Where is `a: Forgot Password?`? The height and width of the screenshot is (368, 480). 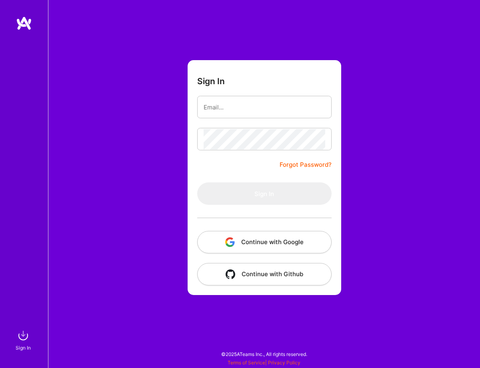 a: Forgot Password? is located at coordinates (306, 165).